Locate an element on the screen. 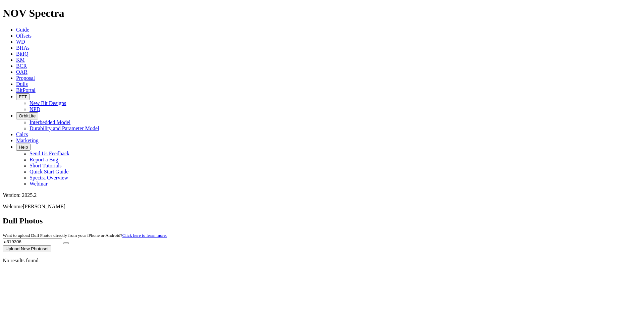 This screenshot has height=317, width=644. p: Welcome is located at coordinates (322, 207).